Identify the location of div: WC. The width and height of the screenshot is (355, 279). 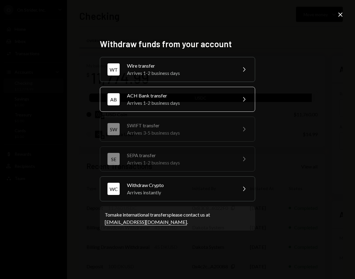
(113, 189).